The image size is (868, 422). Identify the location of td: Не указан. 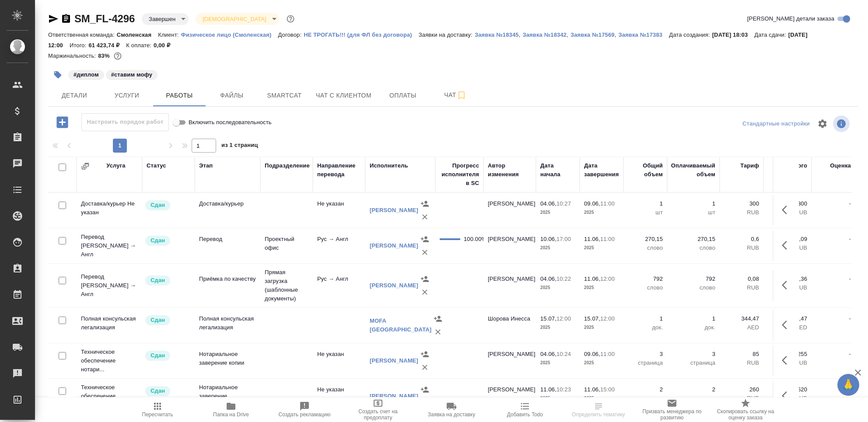
(339, 210).